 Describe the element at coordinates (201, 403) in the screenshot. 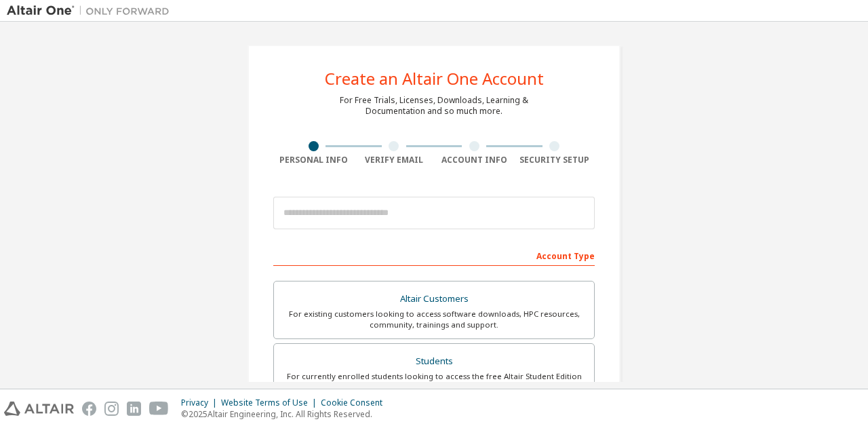

I see `div: Privacy` at that location.